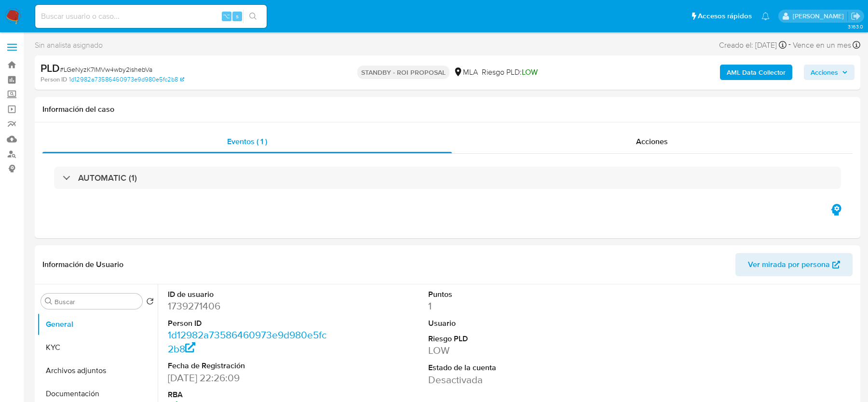 The height and width of the screenshot is (402, 868). Describe the element at coordinates (793, 265) in the screenshot. I see `button: Ver mirada por persona` at that location.